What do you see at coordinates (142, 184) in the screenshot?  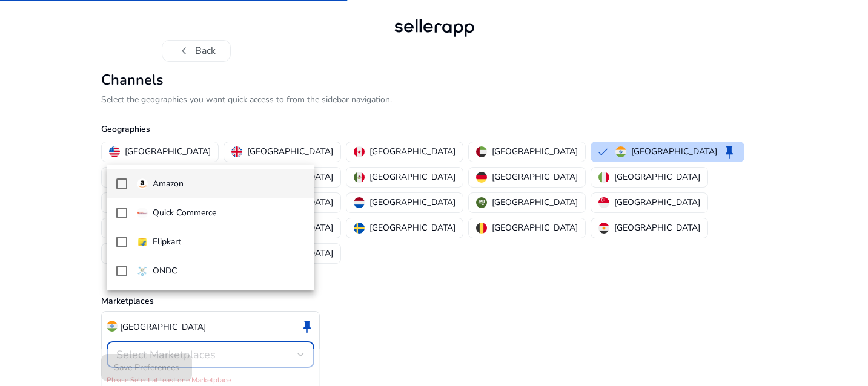 I see `img: amazon.svg` at bounding box center [142, 184].